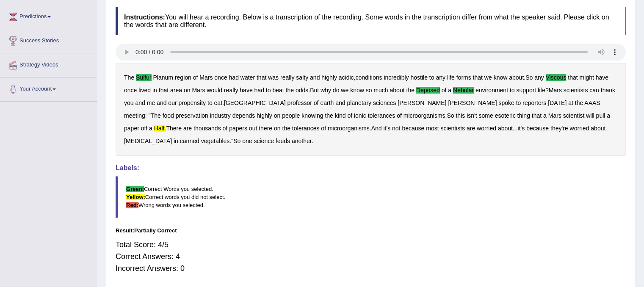  Describe the element at coordinates (472, 116) in the screenshot. I see `b: isn't` at that location.